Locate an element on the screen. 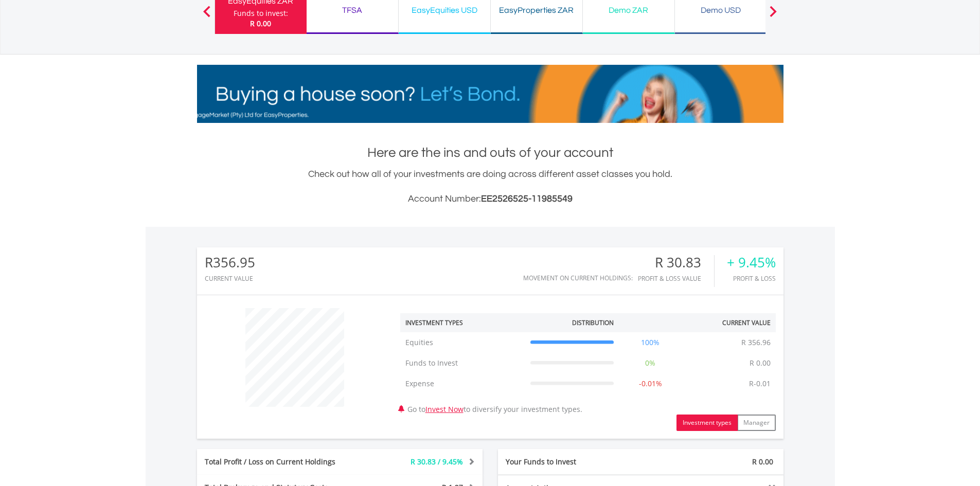  div: Profit & Loss Value is located at coordinates (676, 278).